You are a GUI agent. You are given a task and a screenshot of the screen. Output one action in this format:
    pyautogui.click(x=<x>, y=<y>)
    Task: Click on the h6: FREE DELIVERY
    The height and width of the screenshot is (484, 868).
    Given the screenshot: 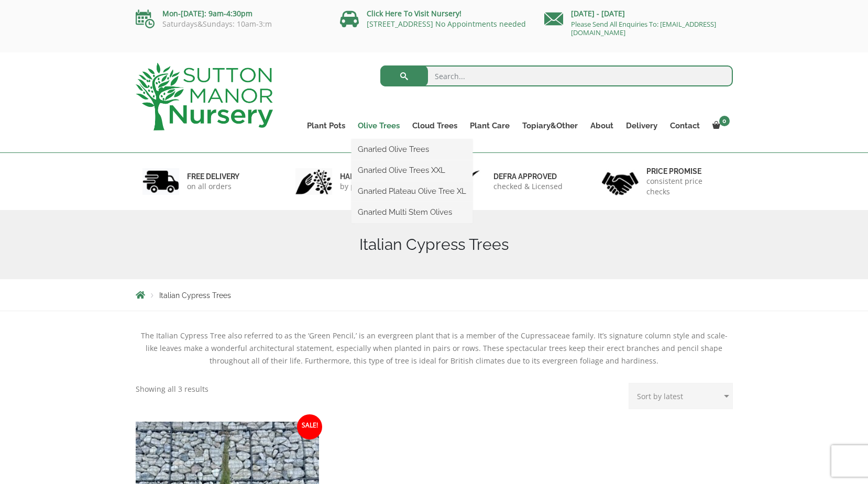 What is the action you would take?
    pyautogui.click(x=213, y=176)
    